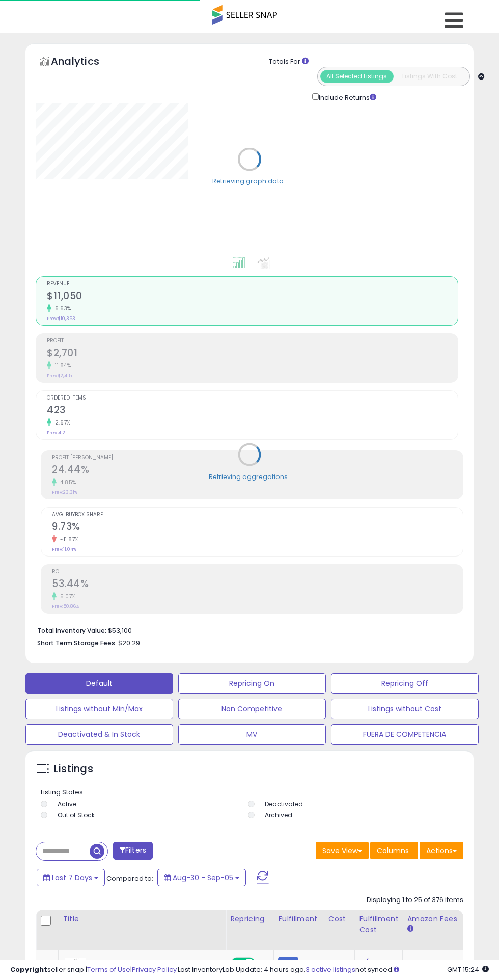 The image size is (499, 980). What do you see at coordinates (252, 734) in the screenshot?
I see `button: MV` at bounding box center [252, 734].